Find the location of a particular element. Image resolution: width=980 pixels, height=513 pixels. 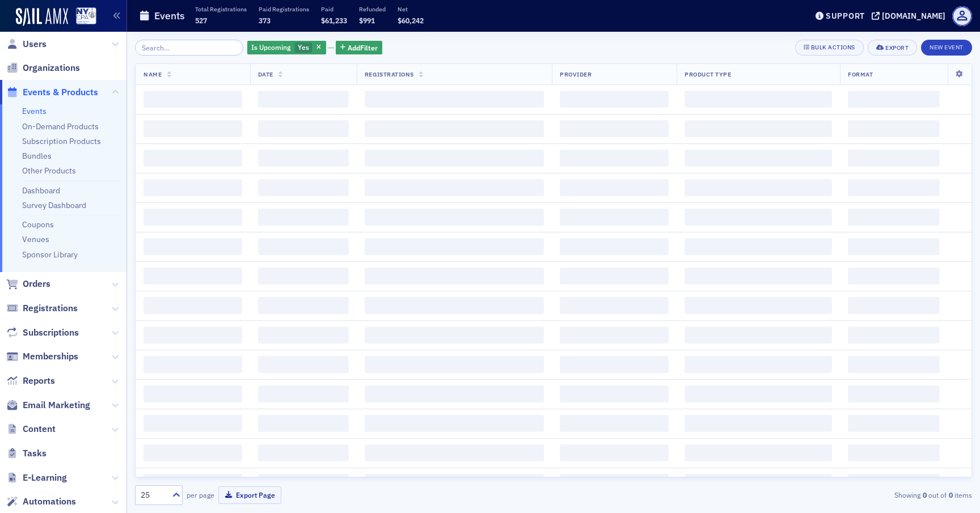

a: Subscriptions is located at coordinates (43, 333).